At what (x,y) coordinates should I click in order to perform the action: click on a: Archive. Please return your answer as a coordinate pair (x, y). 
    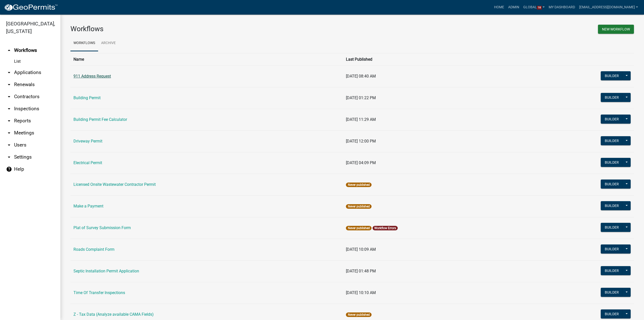
    Looking at the image, I should click on (109, 43).